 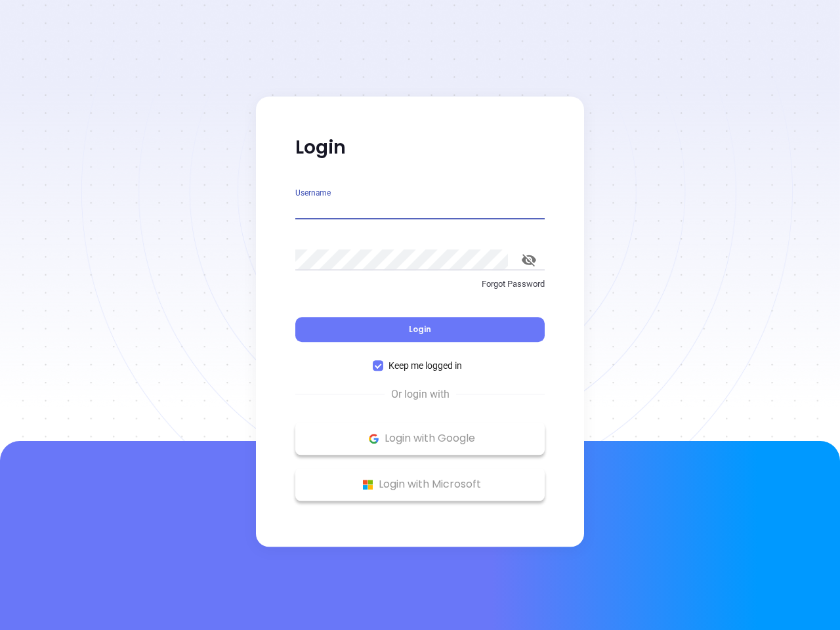 I want to click on img: Google Logo, so click(x=374, y=438).